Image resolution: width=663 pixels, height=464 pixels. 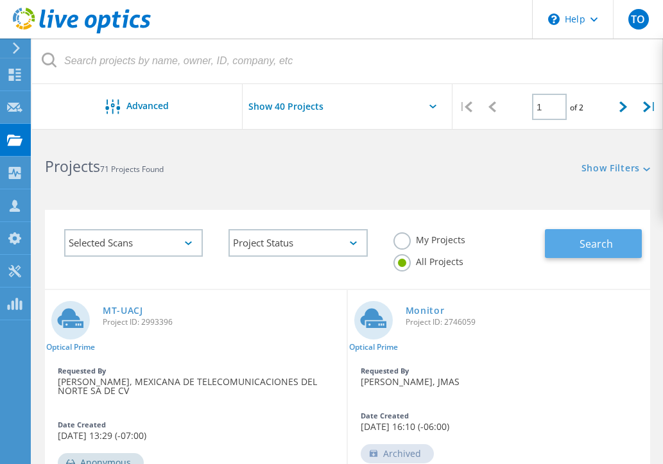 I want to click on span: Project ID: 2993396, so click(x=222, y=322).